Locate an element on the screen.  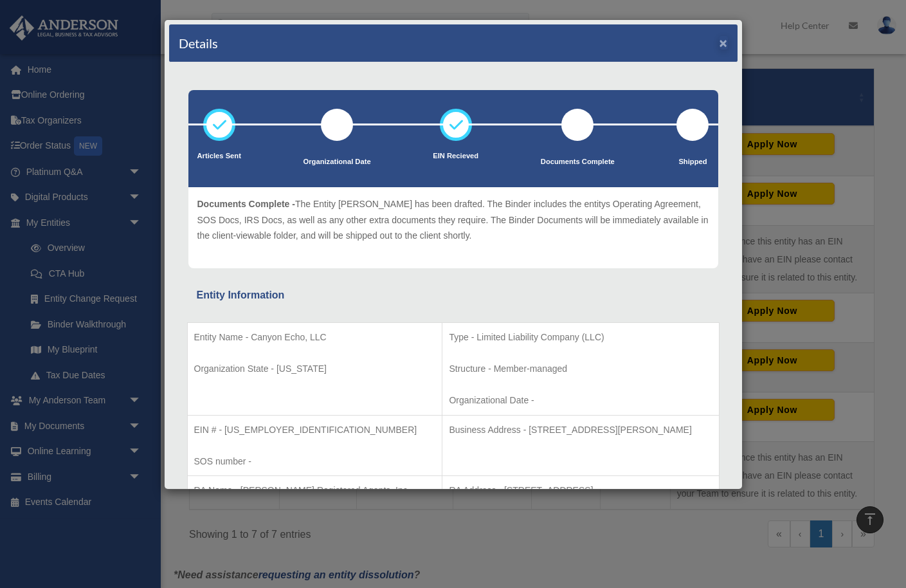
p: Structure - Member-managed is located at coordinates (580, 369).